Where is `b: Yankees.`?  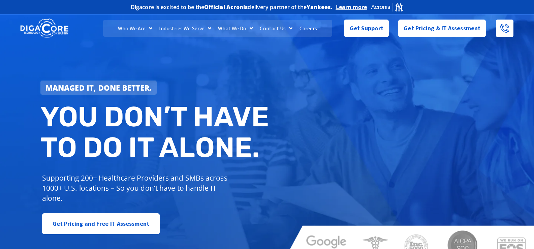 b: Yankees. is located at coordinates (319, 7).